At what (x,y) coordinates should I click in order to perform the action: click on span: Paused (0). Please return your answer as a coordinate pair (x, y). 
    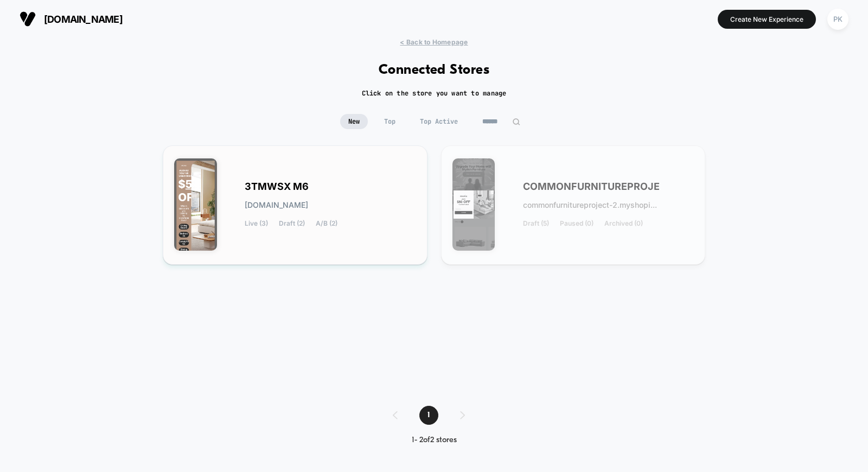
    Looking at the image, I should click on (577, 224).